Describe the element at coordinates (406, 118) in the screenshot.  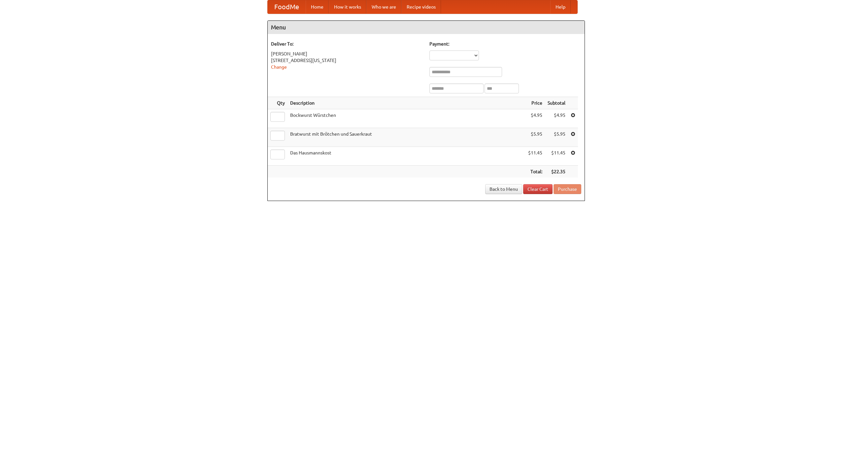
I see `td: Bockwurst Würstchen` at that location.